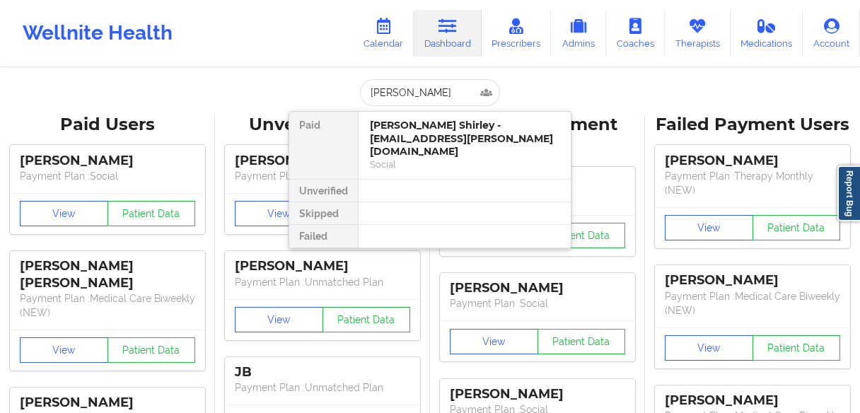 Image resolution: width=860 pixels, height=413 pixels. I want to click on div: Failed Payment Users, so click(753, 124).